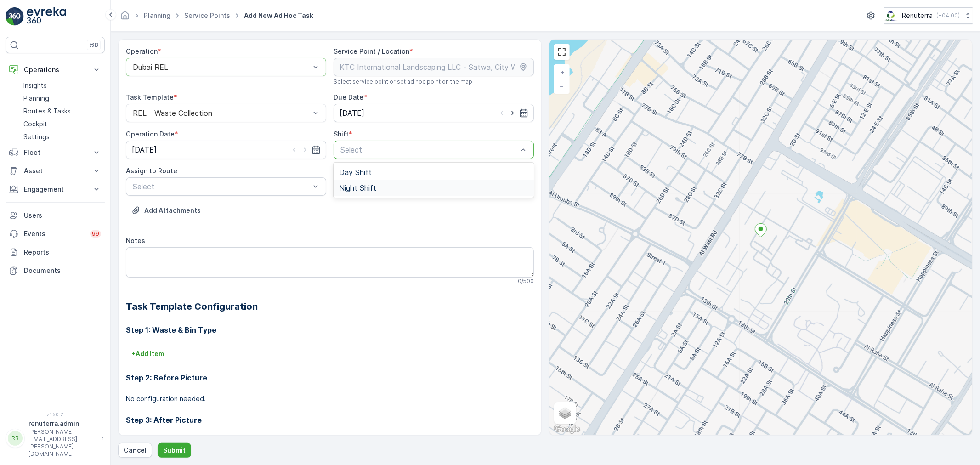 Image resolution: width=980 pixels, height=465 pixels. Describe the element at coordinates (135, 450) in the screenshot. I see `p: Cancel` at that location.